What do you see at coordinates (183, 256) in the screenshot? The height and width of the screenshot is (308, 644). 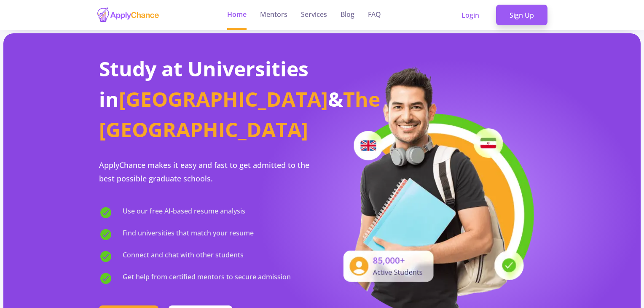 I see `span: Connect and chat with other students` at bounding box center [183, 256].